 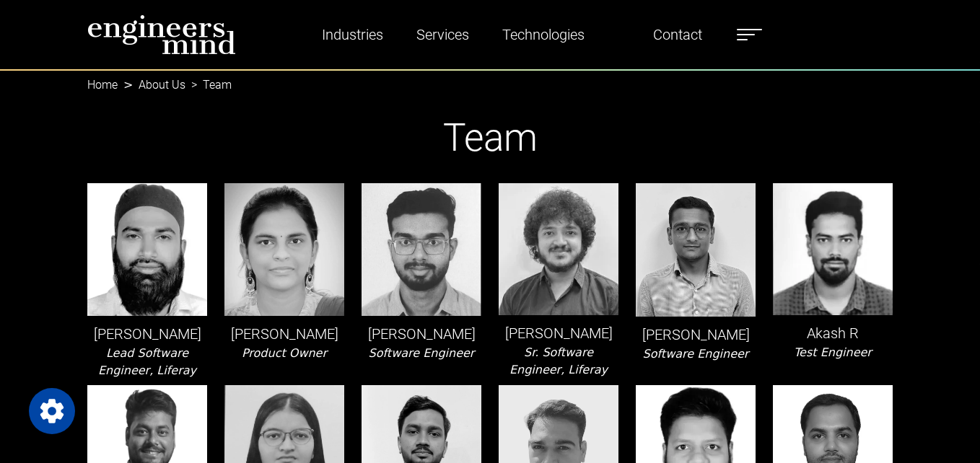 What do you see at coordinates (544, 35) in the screenshot?
I see `a: Technologies` at bounding box center [544, 35].